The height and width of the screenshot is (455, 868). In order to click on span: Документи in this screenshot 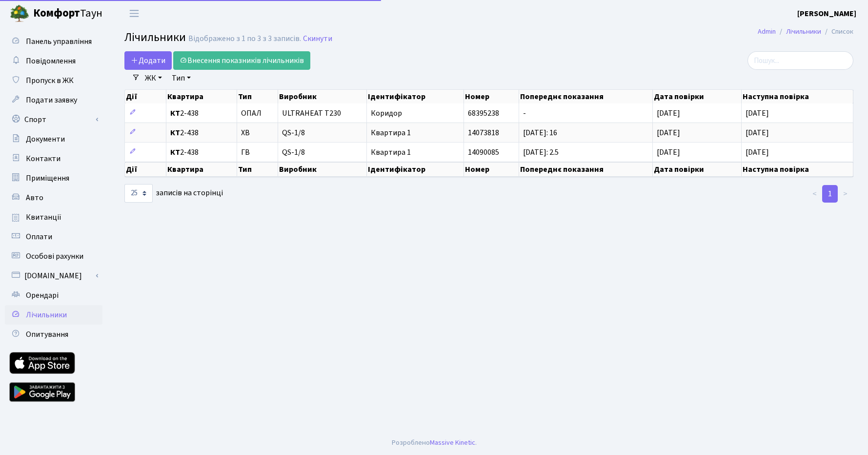, I will do `click(45, 139)`.